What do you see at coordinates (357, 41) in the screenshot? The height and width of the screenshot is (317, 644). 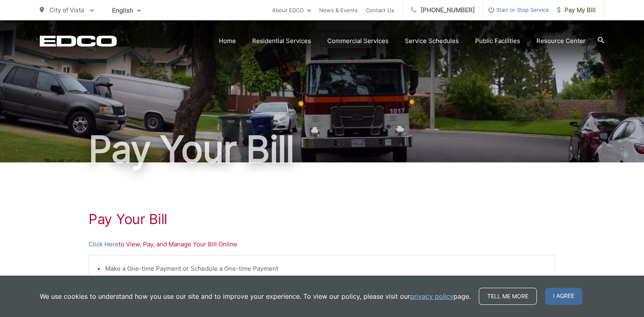 I see `a: Commercial Services` at bounding box center [357, 41].